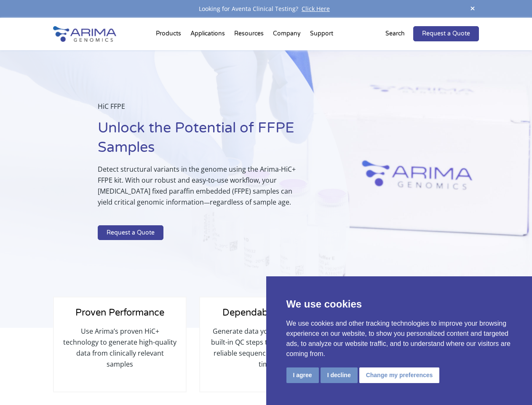 This screenshot has height=405, width=532. I want to click on button: I decline, so click(340, 375).